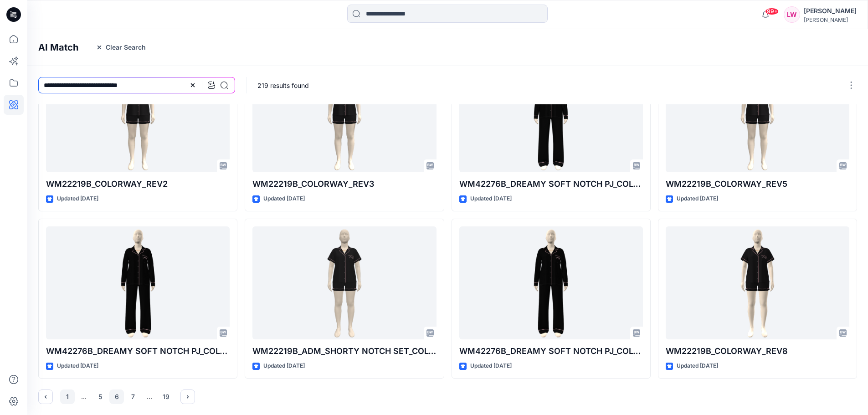 The image size is (868, 415). What do you see at coordinates (138, 351) in the screenshot?
I see `p: WM42276B_DREAMY SOFT NOTCH PJ_COLORWAY_REV5` at bounding box center [138, 351].